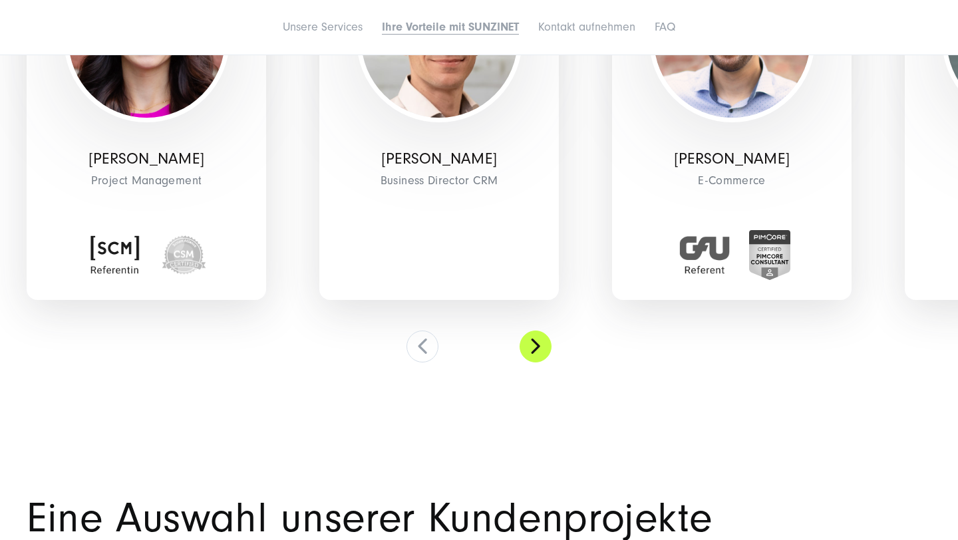 Image resolution: width=958 pixels, height=540 pixels. What do you see at coordinates (439, 180) in the screenshot?
I see `span: Business Director CRM` at bounding box center [439, 180].